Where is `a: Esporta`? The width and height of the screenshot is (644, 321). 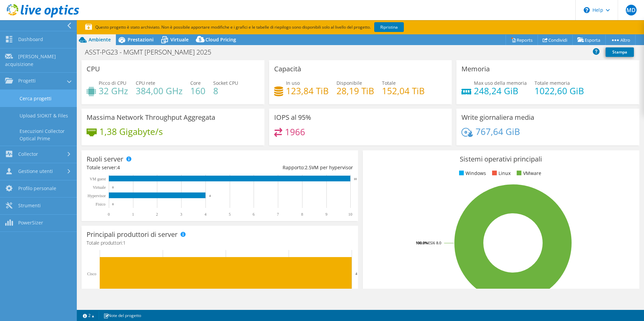 a: Esporta is located at coordinates (588, 39).